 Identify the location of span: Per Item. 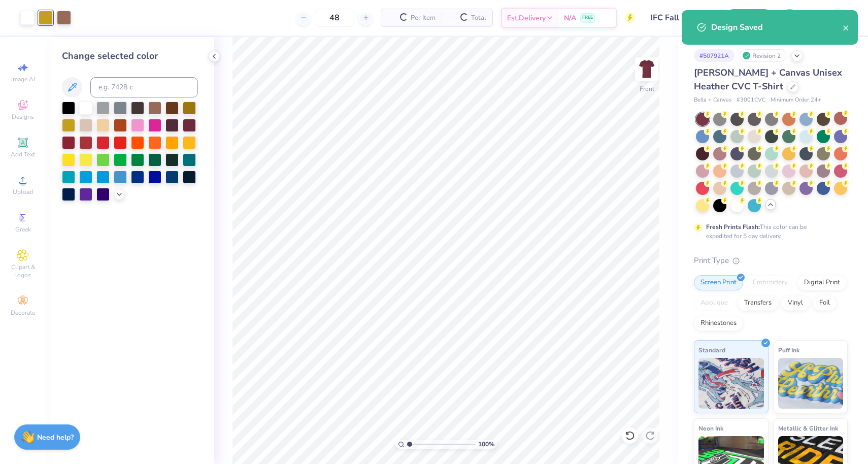
(423, 18).